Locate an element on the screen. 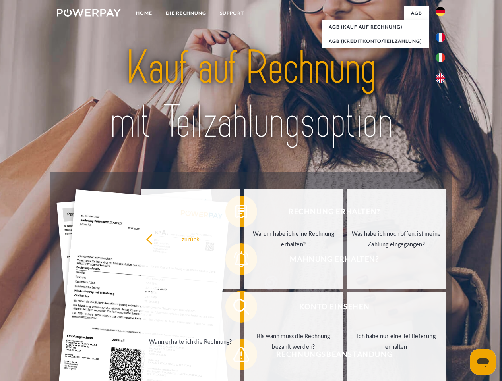 The width and height of the screenshot is (502, 381). img: fr is located at coordinates (440, 37).